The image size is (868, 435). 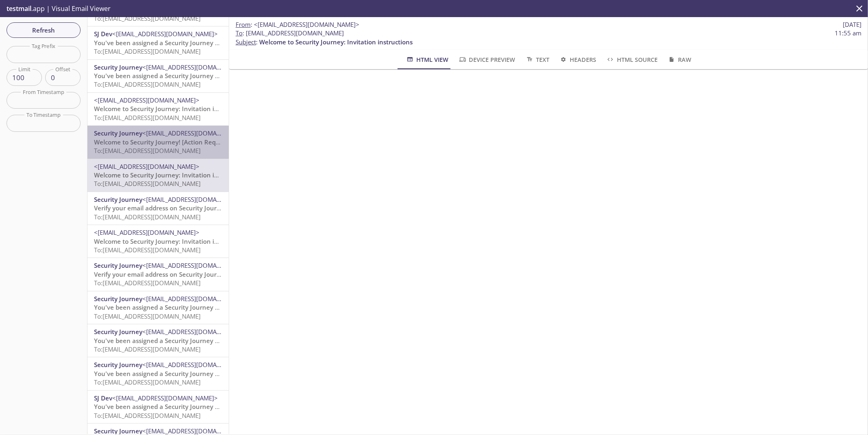 What do you see at coordinates (427, 59) in the screenshot?
I see `span: HTML View` at bounding box center [427, 59].